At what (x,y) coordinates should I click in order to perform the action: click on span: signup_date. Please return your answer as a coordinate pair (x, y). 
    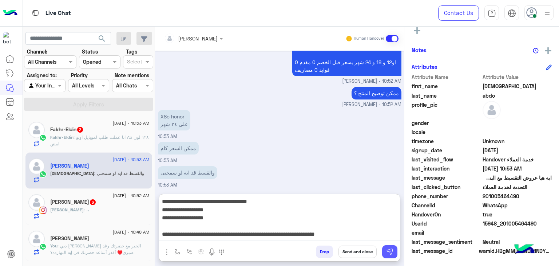
    Looking at the image, I should click on (447, 150).